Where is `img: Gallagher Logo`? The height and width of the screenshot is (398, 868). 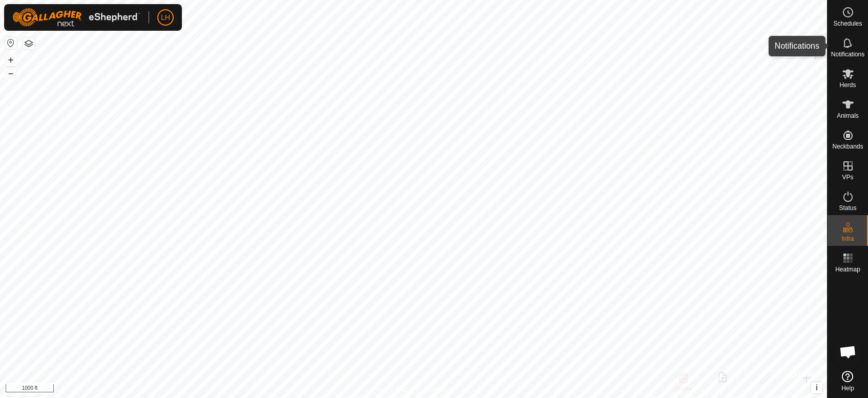 img: Gallagher Logo is located at coordinates (77, 17).